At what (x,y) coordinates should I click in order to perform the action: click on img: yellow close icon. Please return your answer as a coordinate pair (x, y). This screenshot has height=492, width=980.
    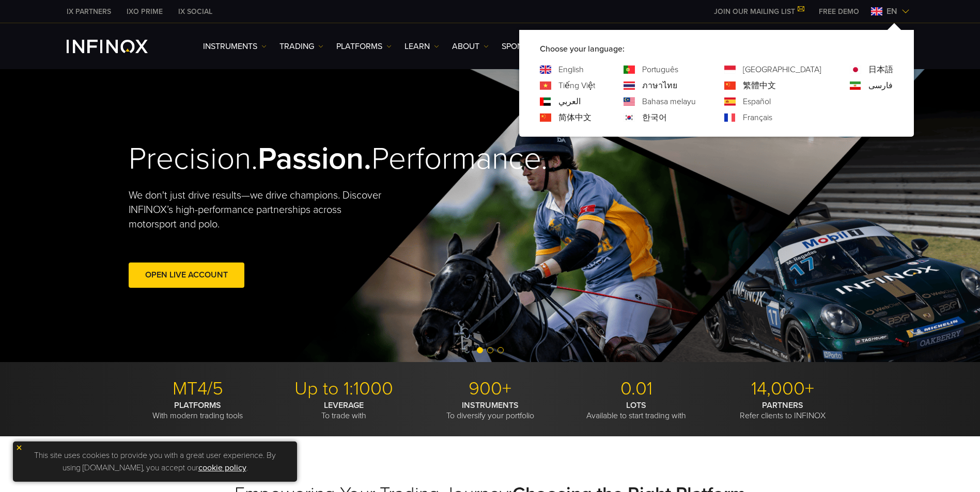
    Looking at the image, I should click on (19, 448).